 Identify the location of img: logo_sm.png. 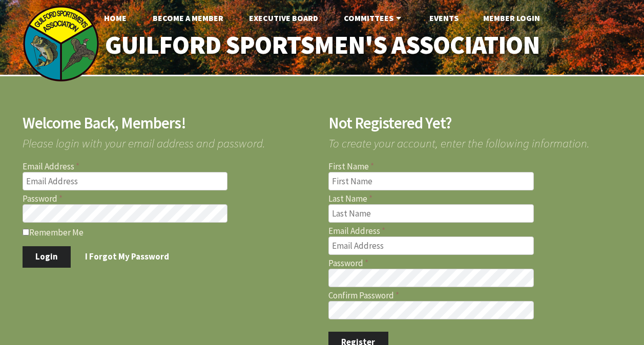
(61, 43).